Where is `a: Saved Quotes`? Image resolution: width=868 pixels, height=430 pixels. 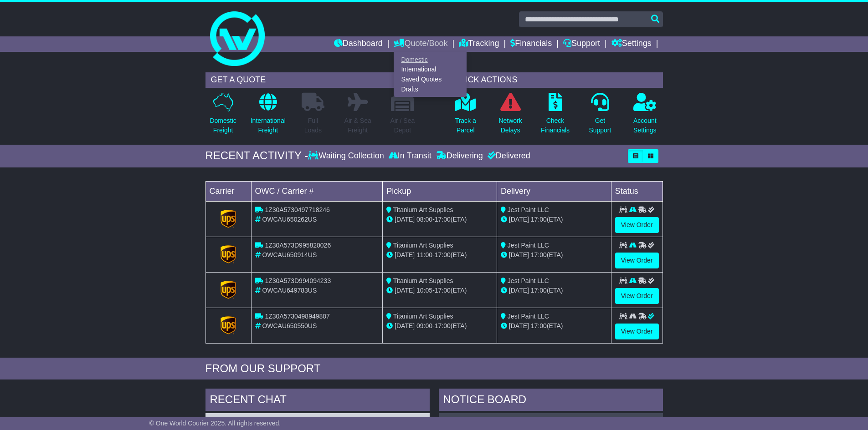
a: Saved Quotes is located at coordinates (430, 80).